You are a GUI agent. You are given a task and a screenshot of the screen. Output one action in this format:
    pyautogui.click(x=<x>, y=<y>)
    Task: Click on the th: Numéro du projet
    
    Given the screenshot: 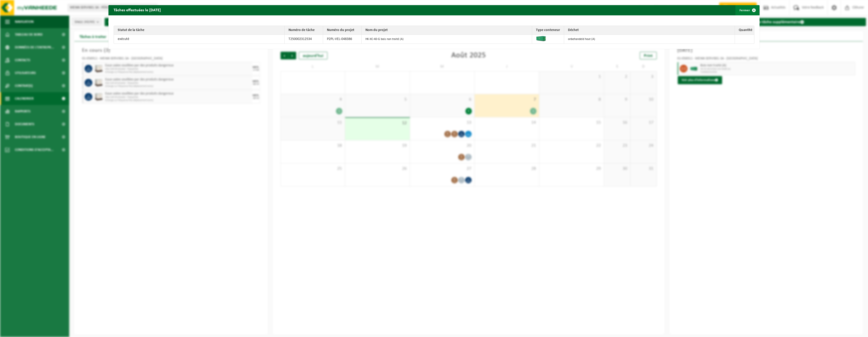 What is the action you would take?
    pyautogui.click(x=342, y=30)
    